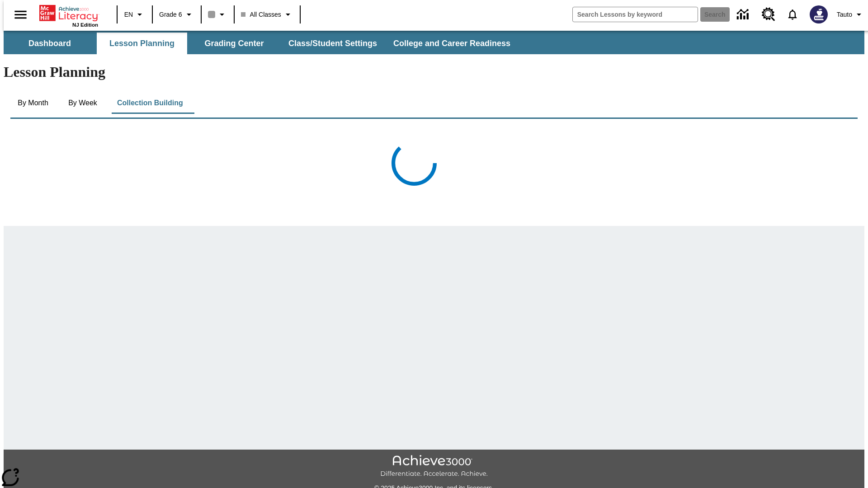  Describe the element at coordinates (50, 43) in the screenshot. I see `button: Dashboard` at that location.